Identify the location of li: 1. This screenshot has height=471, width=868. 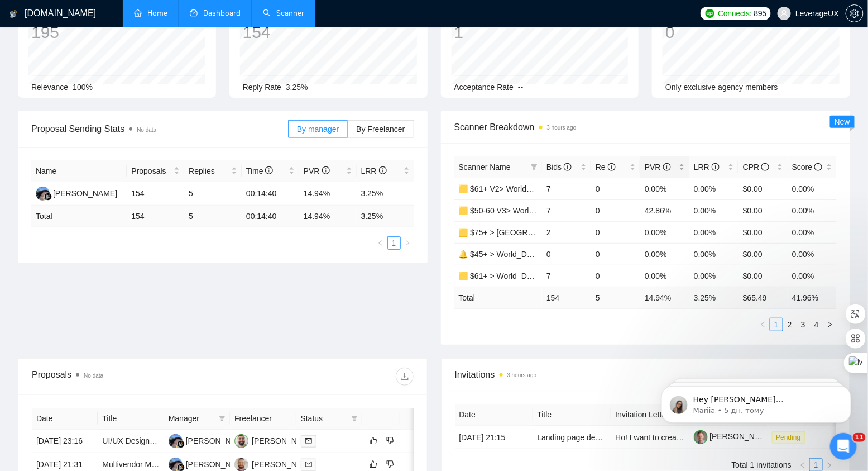
(776, 324).